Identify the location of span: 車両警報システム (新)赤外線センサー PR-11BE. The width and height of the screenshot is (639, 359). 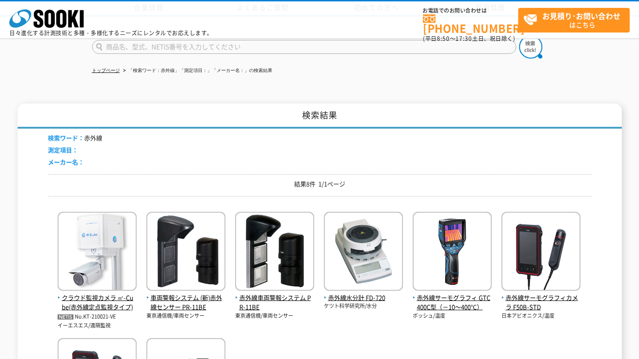
(186, 303).